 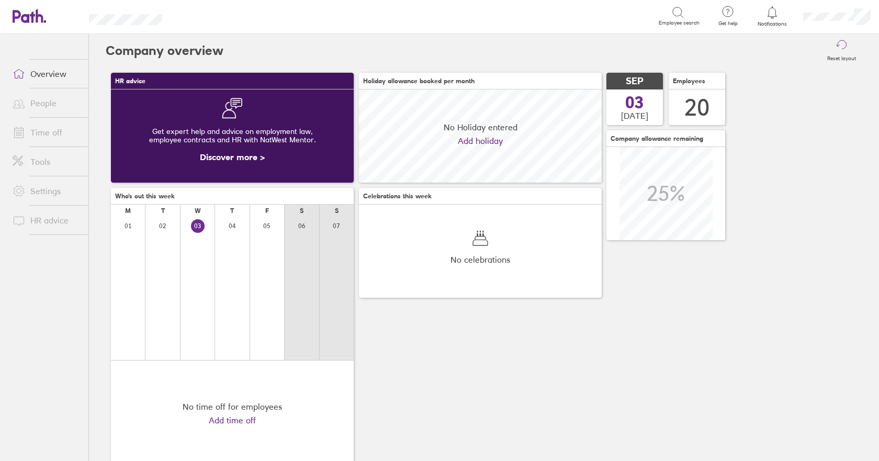 I want to click on span: Get help, so click(x=728, y=24).